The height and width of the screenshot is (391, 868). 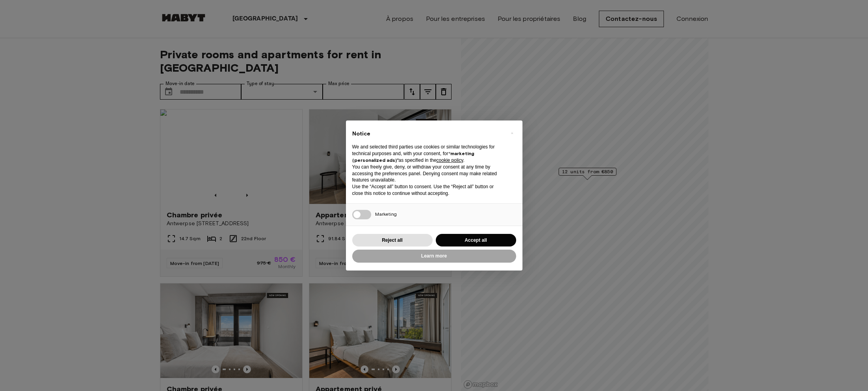 I want to click on span: Marketing, so click(x=386, y=214).